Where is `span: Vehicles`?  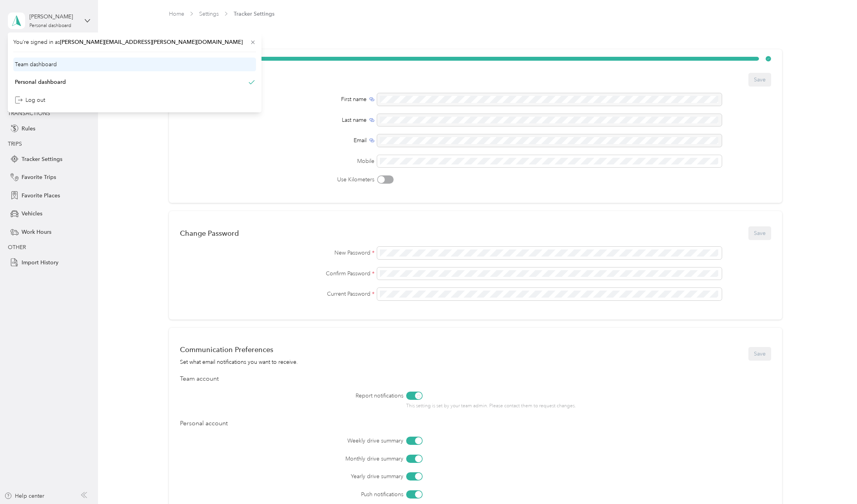 span: Vehicles is located at coordinates (32, 213).